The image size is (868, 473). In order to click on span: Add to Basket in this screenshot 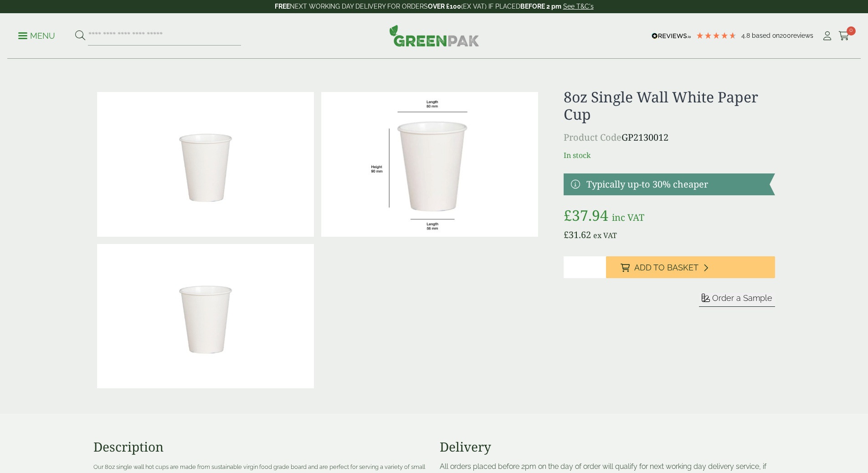, I will do `click(666, 268)`.